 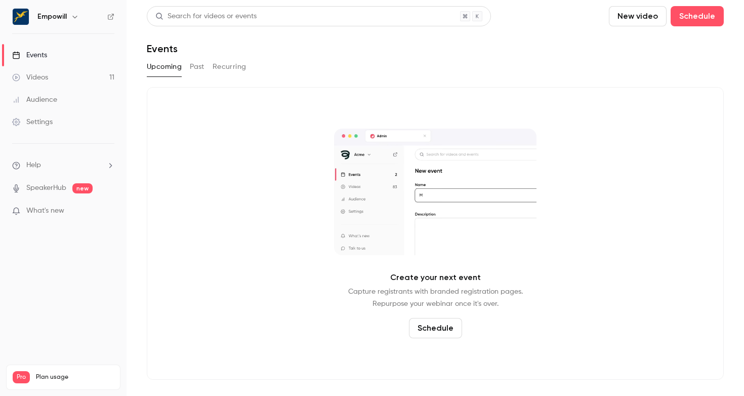 I want to click on li: help-dropdown-opener, so click(x=63, y=165).